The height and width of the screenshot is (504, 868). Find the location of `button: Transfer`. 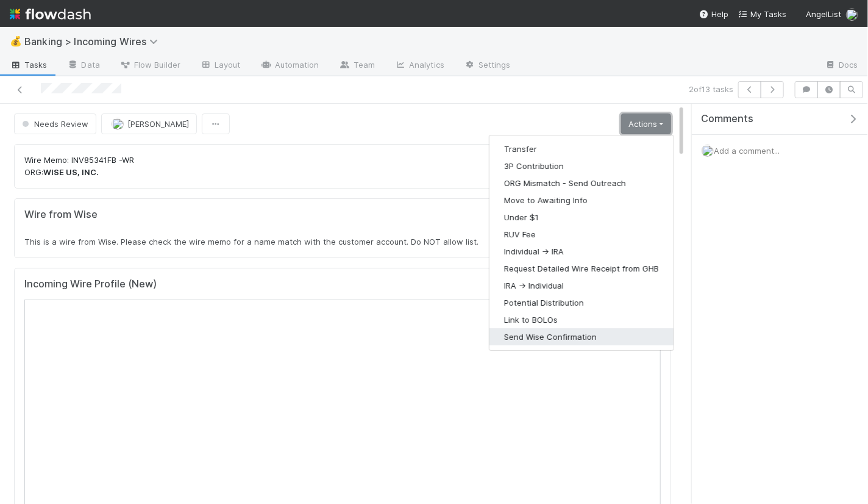

button: Transfer is located at coordinates (582, 149).